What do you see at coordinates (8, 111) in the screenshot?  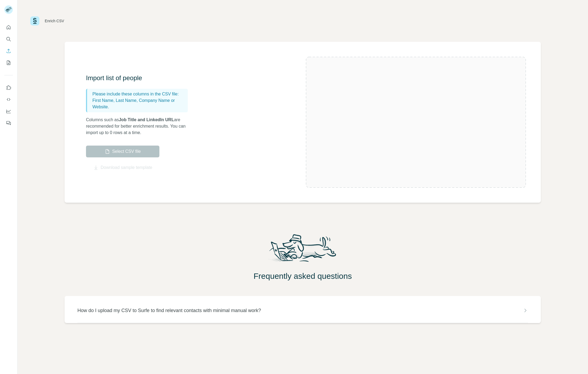 I see `button: Dashboard` at bounding box center [8, 111].